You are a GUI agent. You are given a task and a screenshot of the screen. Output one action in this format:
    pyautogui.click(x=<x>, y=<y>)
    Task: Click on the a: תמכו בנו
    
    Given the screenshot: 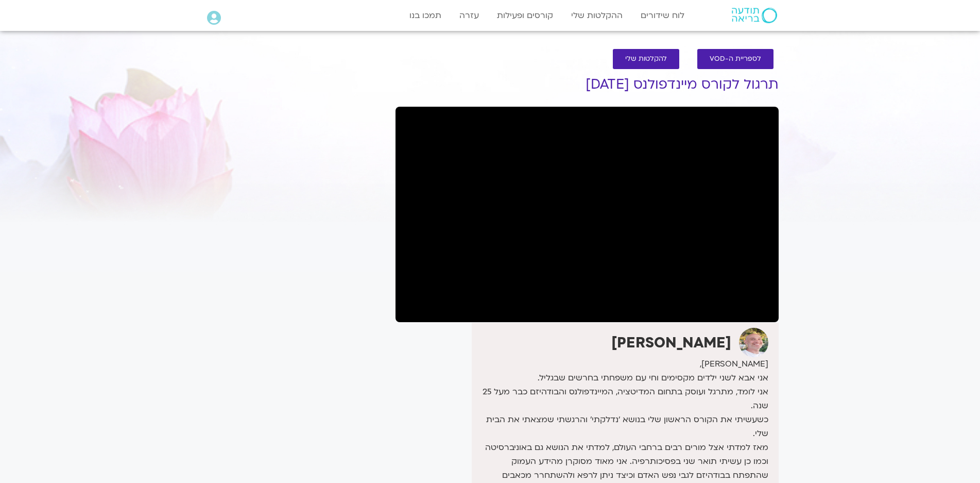 What is the action you would take?
    pyautogui.click(x=425, y=16)
    